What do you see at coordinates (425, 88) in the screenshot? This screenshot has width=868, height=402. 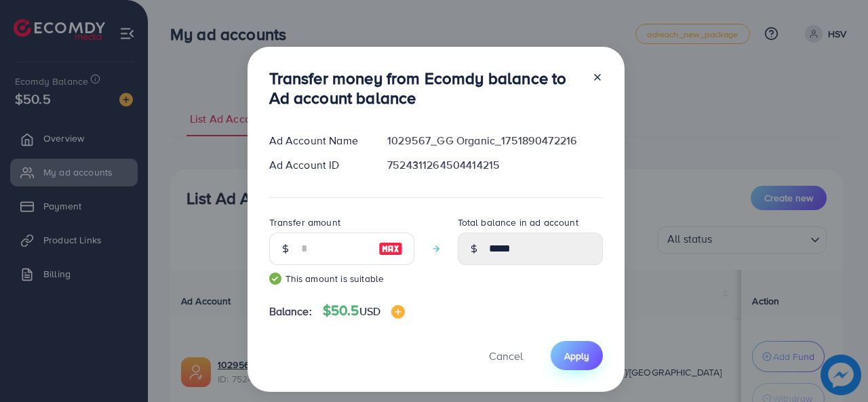 I see `h3: Transfer money from Ecomdy balance to Ad account balance` at bounding box center [425, 88].